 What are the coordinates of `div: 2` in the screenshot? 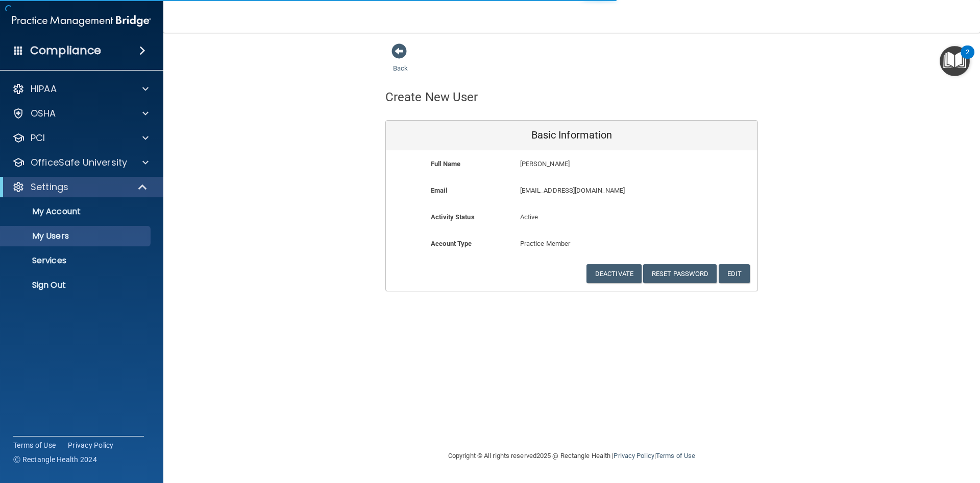 It's located at (968, 59).